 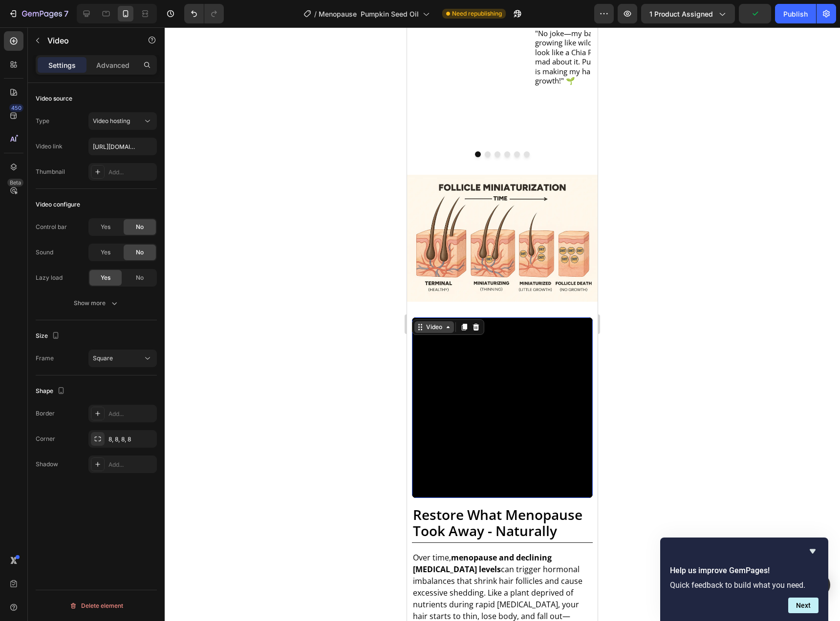 I want to click on div: Show more, so click(x=96, y=303).